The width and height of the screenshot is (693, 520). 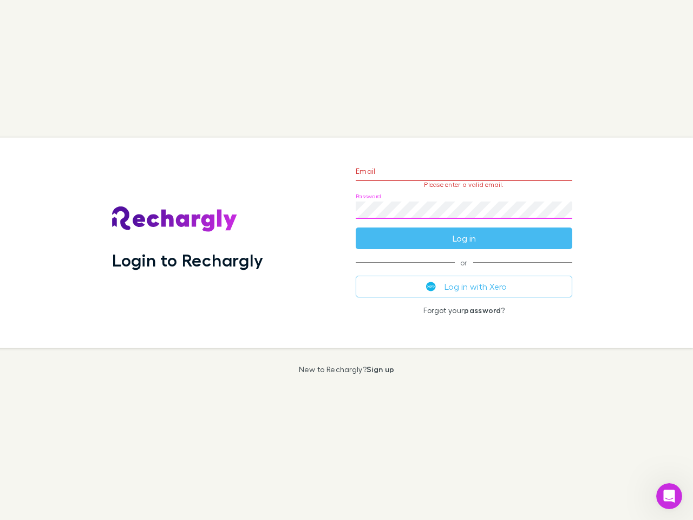 What do you see at coordinates (464, 287) in the screenshot?
I see `button: Log in with Xero` at bounding box center [464, 287].